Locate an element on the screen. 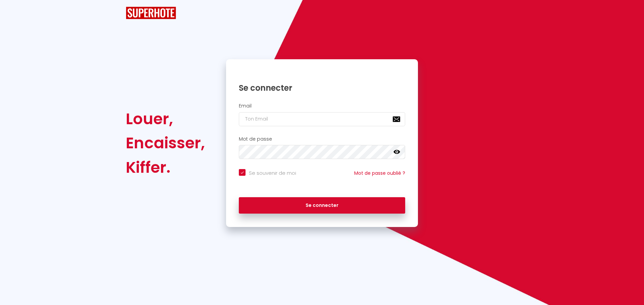  button: Se connecter is located at coordinates (322, 206).